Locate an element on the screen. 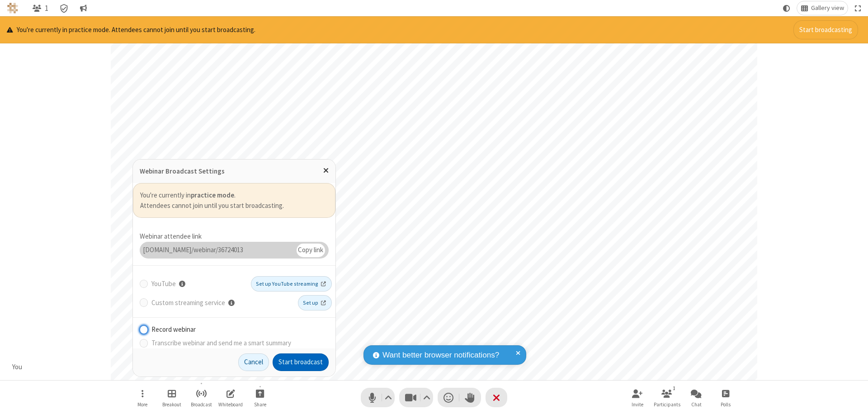  button: Video setting is located at coordinates (427, 397).